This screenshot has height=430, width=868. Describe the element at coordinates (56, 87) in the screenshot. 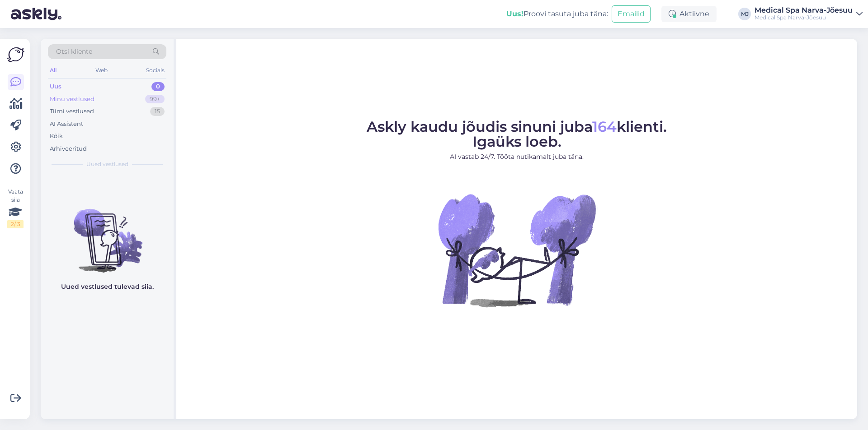

I see `div: Uus` at that location.